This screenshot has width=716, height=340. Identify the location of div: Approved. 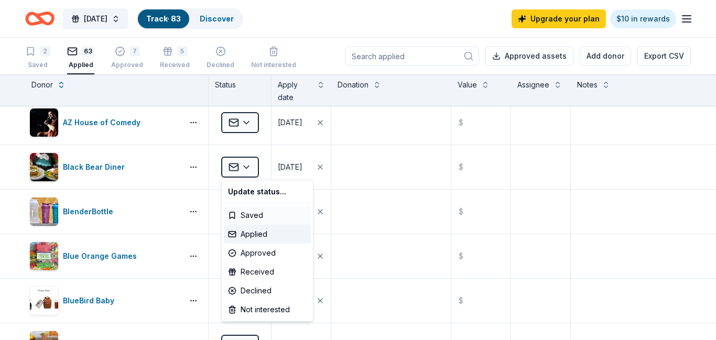
(267, 253).